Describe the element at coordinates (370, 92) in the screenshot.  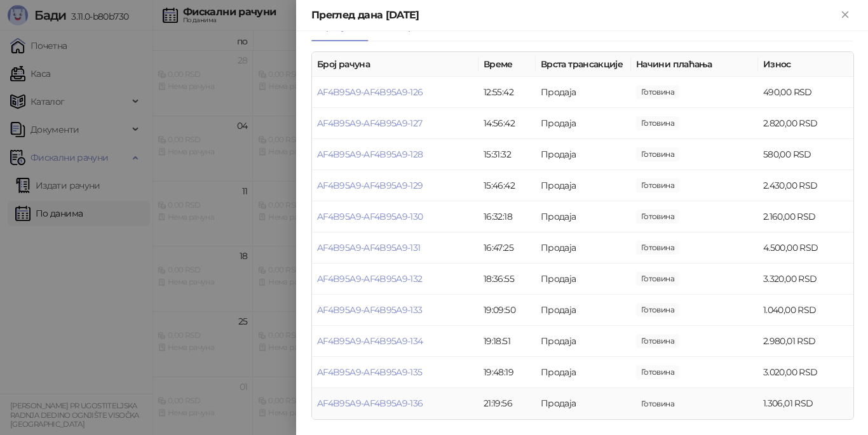
I see `a: AF4B95A9-AF4B95A9-126` at that location.